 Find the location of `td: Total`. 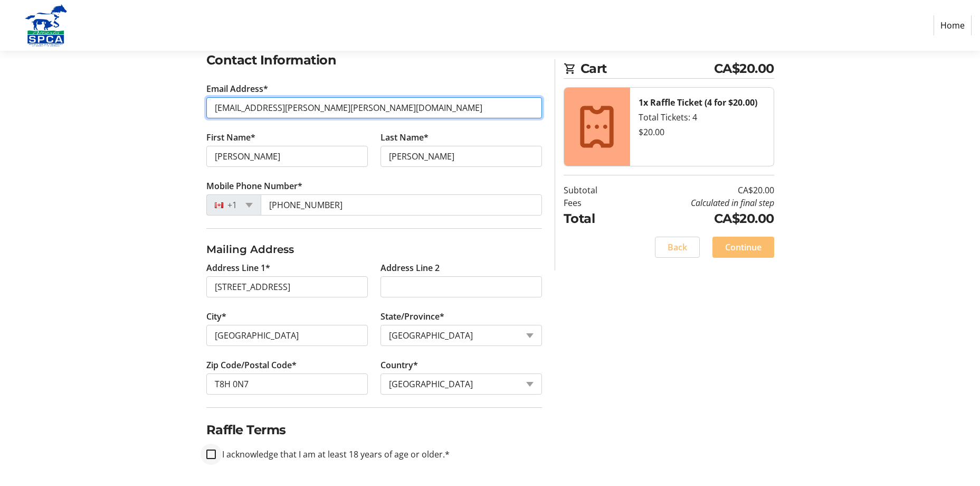

td: Total is located at coordinates (594, 219).